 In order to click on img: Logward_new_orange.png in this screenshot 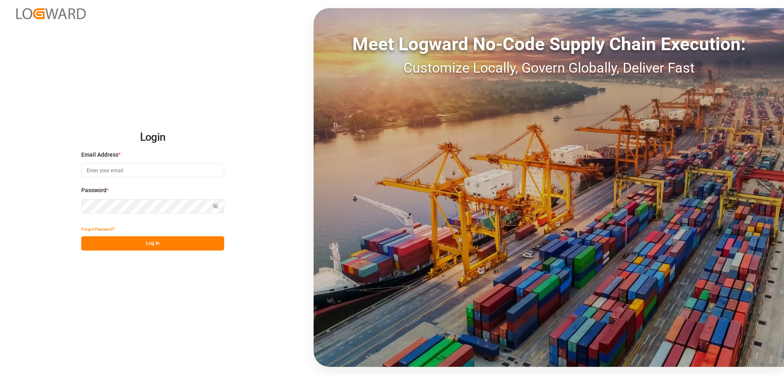, I will do `click(51, 13)`.